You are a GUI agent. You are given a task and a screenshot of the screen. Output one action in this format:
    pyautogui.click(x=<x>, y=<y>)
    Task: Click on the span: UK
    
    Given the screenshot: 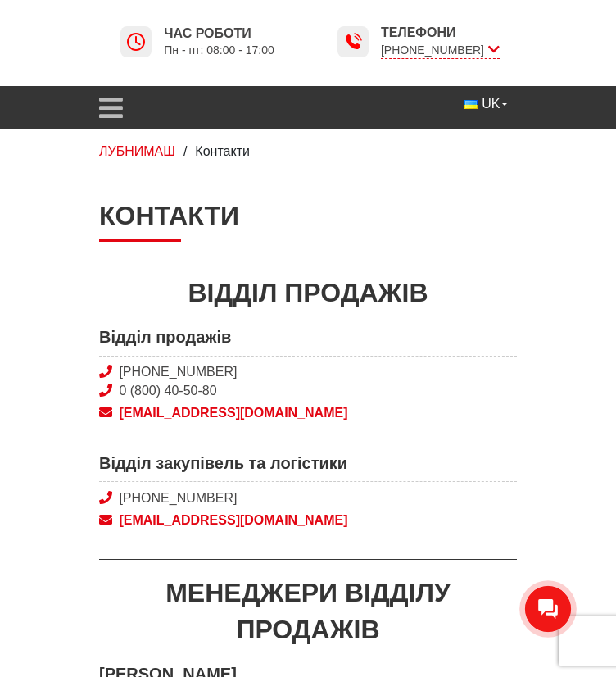 What is the action you would take?
    pyautogui.click(x=490, y=104)
    